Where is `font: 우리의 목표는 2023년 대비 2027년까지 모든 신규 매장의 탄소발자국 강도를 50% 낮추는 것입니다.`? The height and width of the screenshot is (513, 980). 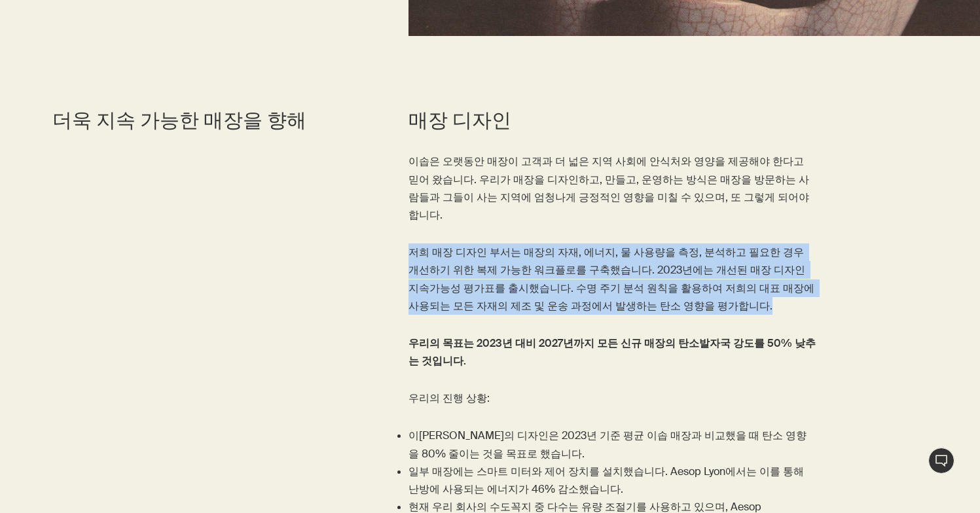 font: 우리의 목표는 2023년 대비 2027년까지 모든 신규 매장의 탄소발자국 강도를 50% 낮추는 것입니다. is located at coordinates (612, 352).